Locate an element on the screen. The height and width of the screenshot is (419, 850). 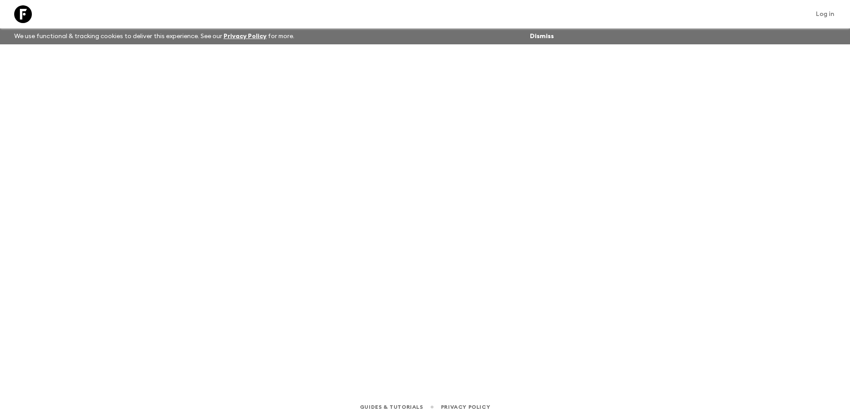
p: We use functional & tracking cookies to deliver this experience. See our for more. is located at coordinates (154, 36).